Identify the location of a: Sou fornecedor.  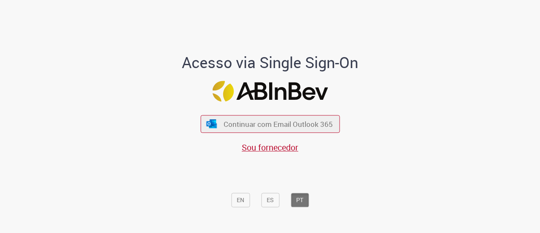
(270, 147).